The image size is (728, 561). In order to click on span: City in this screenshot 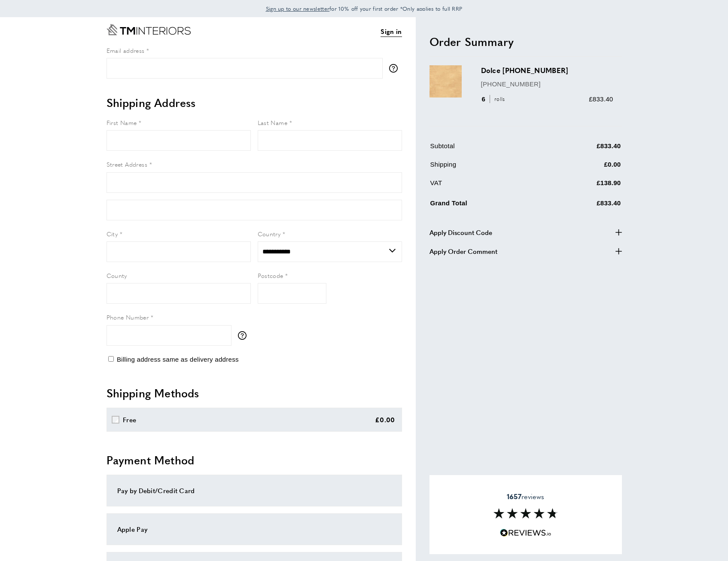, I will do `click(112, 233)`.